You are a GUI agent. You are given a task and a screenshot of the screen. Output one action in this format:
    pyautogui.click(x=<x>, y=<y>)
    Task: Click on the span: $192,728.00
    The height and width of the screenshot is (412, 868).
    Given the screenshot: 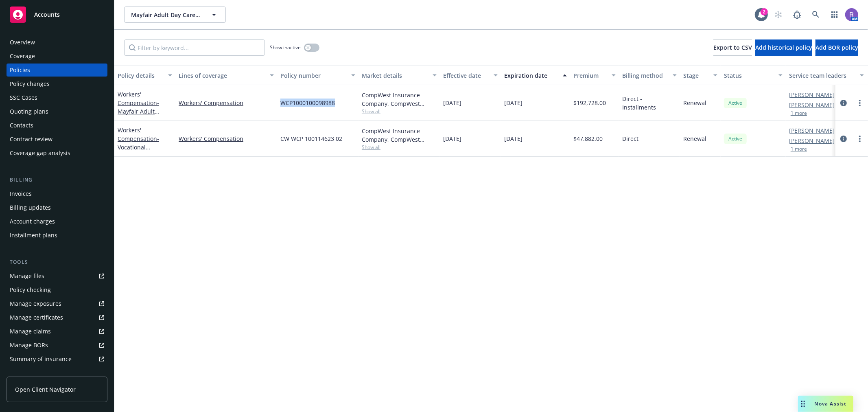 What is the action you would take?
    pyautogui.click(x=589, y=103)
    